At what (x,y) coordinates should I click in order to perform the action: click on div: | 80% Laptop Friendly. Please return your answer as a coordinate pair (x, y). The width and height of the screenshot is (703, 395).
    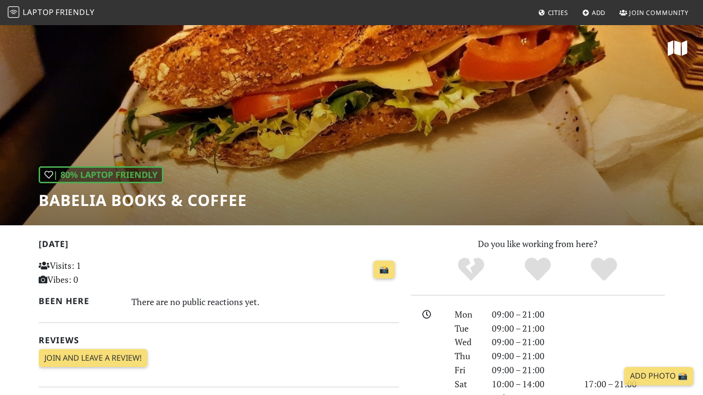
    Looking at the image, I should click on (101, 174).